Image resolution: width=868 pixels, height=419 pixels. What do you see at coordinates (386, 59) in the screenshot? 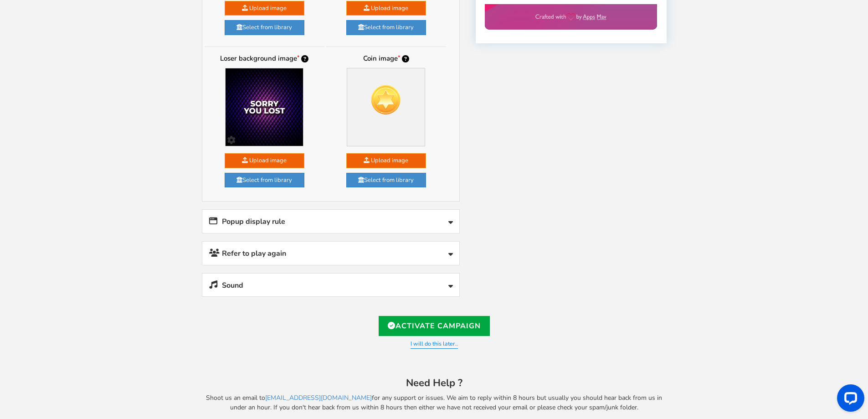
I see `label: Coin image` at bounding box center [386, 59].